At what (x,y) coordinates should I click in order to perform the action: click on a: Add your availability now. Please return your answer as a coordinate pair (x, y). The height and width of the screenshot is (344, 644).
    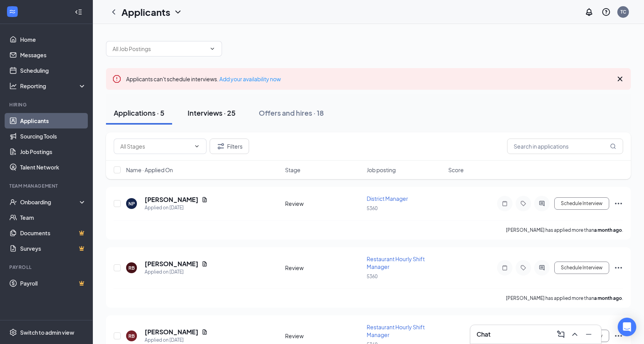
    Looking at the image, I should click on (250, 79).